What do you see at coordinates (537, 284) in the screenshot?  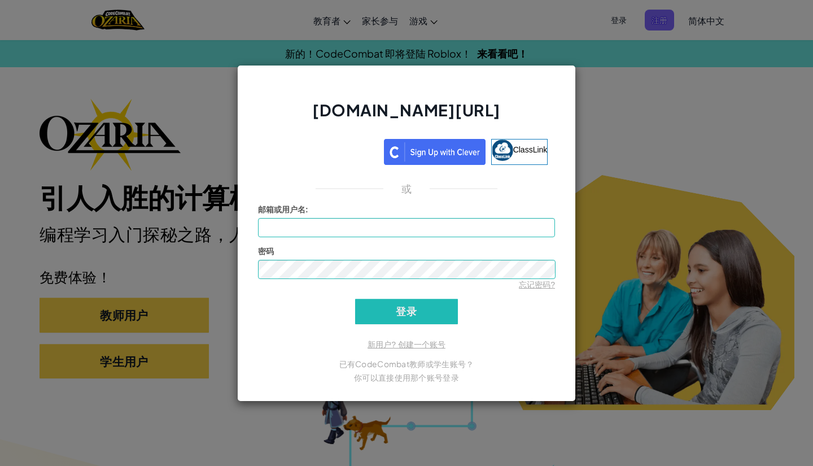 I see `a: 忘记密码?` at bounding box center [537, 284].